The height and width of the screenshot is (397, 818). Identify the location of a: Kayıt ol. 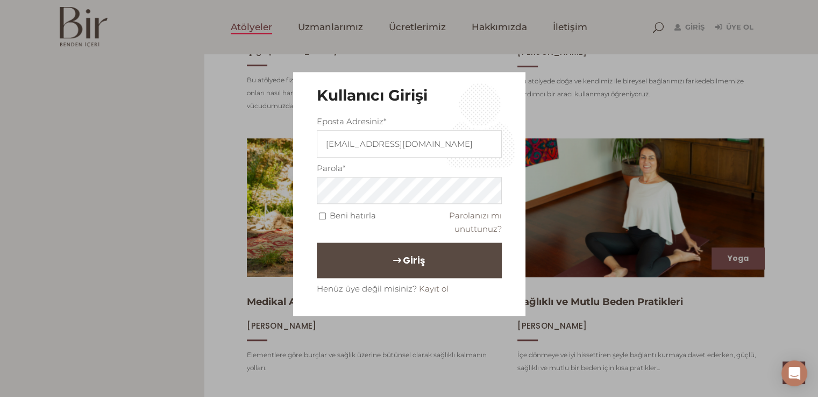
(434, 288).